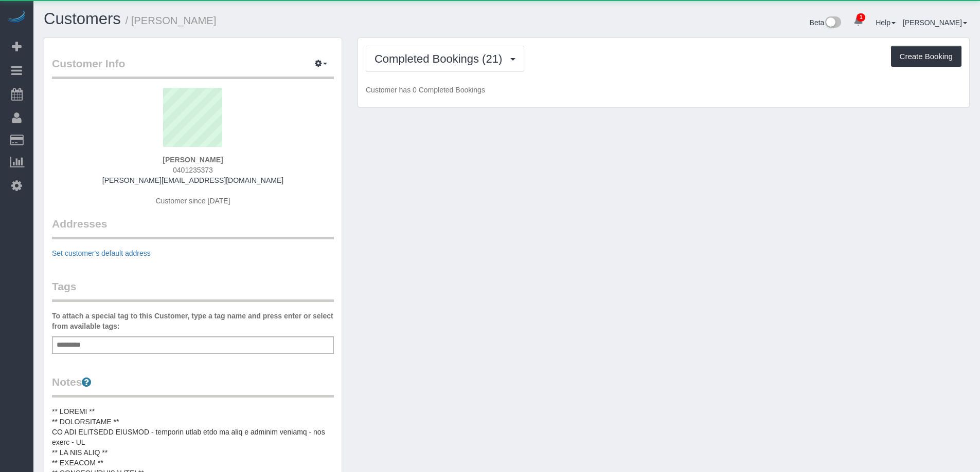 The image size is (980, 472). I want to click on img: New interface, so click(832, 23).